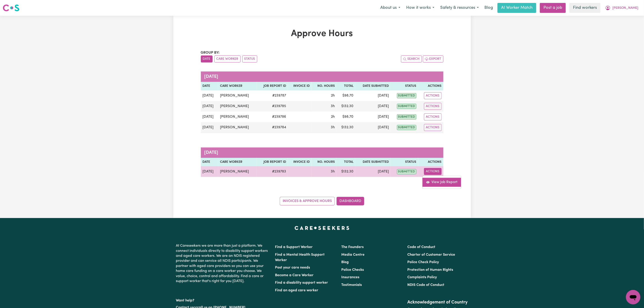 This screenshot has height=308, width=644. What do you see at coordinates (302, 283) in the screenshot?
I see `a: Find a disability support worker` at bounding box center [302, 283].